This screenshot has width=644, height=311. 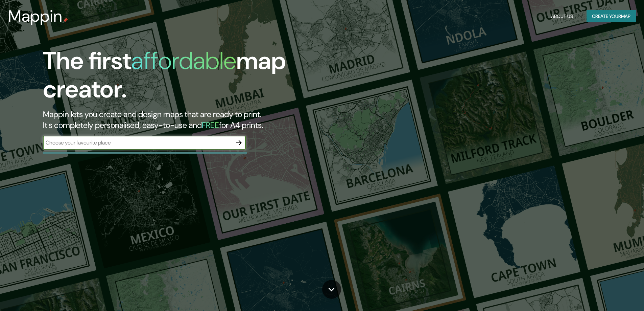 What do you see at coordinates (138, 142) in the screenshot?
I see `input: Choose your favourite place` at bounding box center [138, 142].